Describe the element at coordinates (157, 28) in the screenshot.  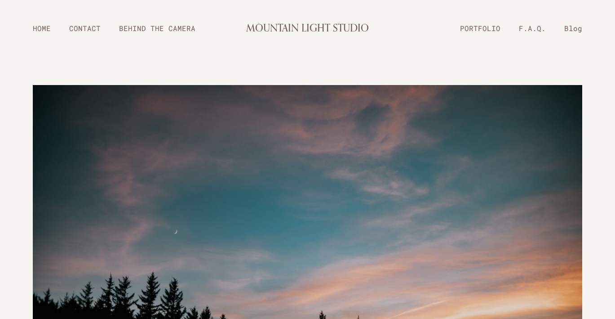
I see `a: BEHIND THE CAMERA` at that location.